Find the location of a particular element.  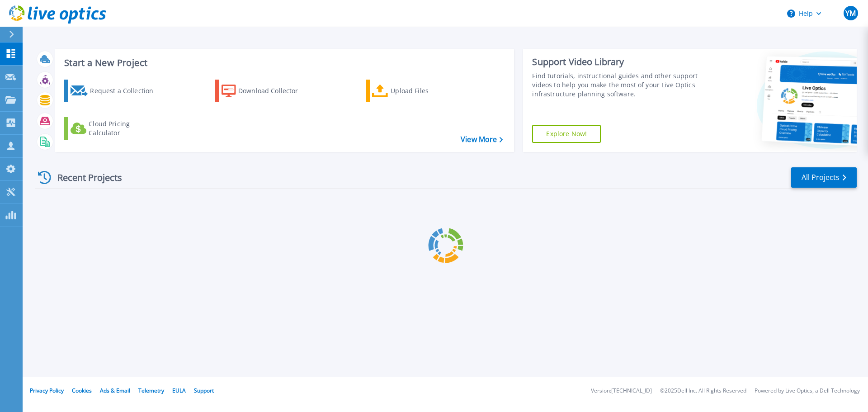

a: Explore Now! is located at coordinates (566, 134).